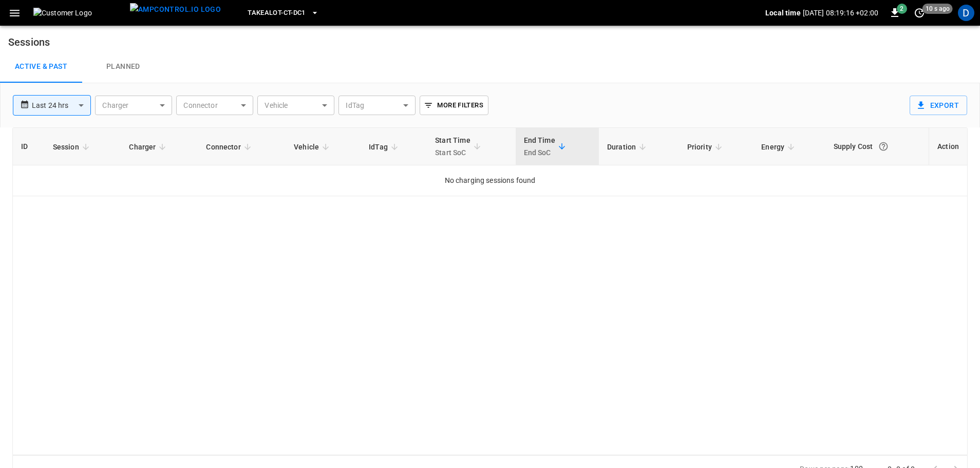  What do you see at coordinates (783, 13) in the screenshot?
I see `p: Local time` at bounding box center [783, 13].